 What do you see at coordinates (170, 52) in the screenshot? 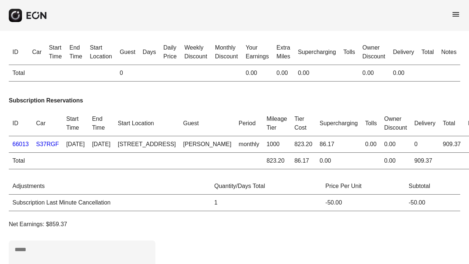
I see `th: Daily Price` at bounding box center [170, 52].